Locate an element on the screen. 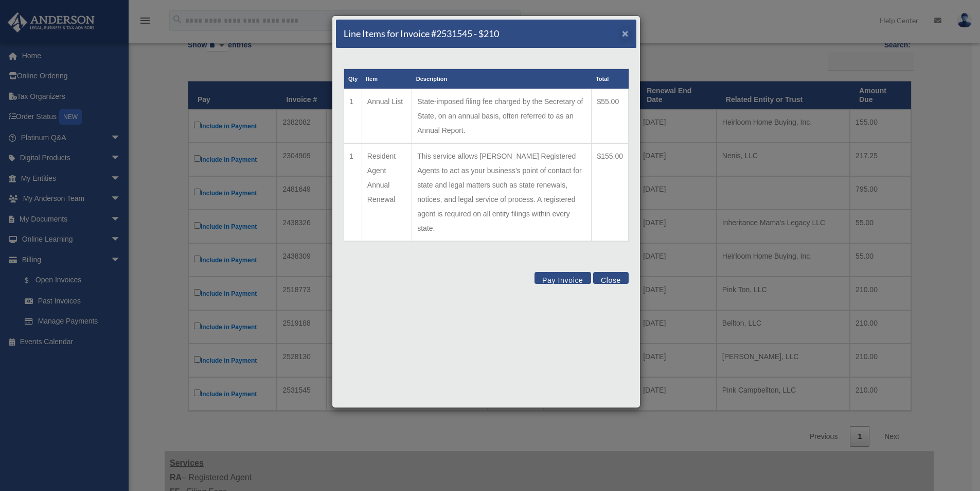  td: $155.00 is located at coordinates (610, 192).